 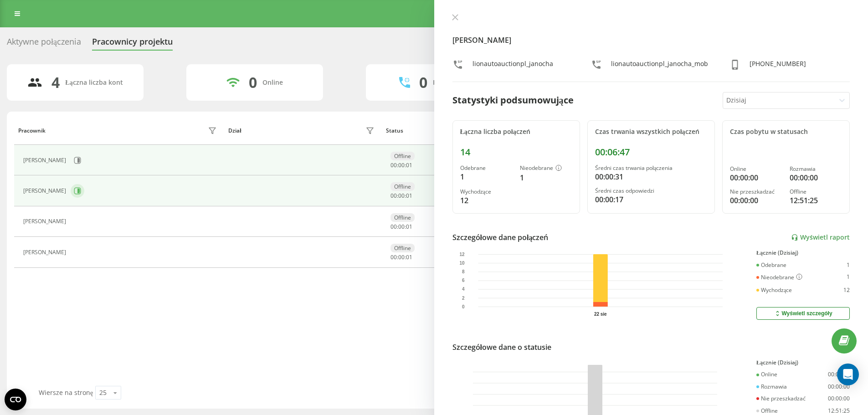 I want to click on div: Wyświetl szczegóły, so click(x=803, y=313).